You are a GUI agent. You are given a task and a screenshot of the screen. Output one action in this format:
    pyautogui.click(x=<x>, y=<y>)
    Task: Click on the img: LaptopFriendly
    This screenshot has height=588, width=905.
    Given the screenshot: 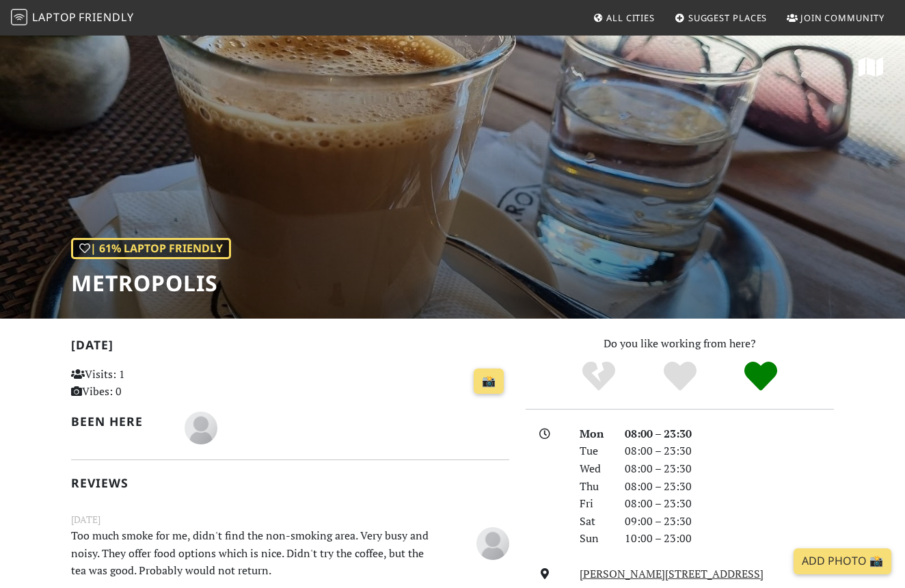 What is the action you would take?
    pyautogui.click(x=20, y=17)
    